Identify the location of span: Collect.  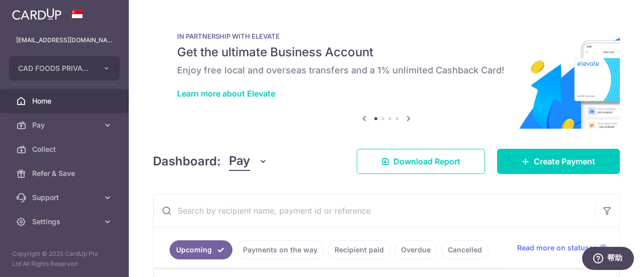
(66, 150).